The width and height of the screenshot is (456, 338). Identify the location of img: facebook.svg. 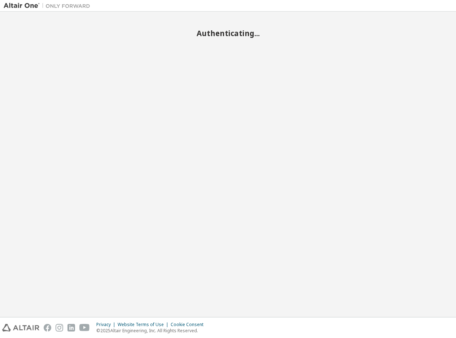
(47, 327).